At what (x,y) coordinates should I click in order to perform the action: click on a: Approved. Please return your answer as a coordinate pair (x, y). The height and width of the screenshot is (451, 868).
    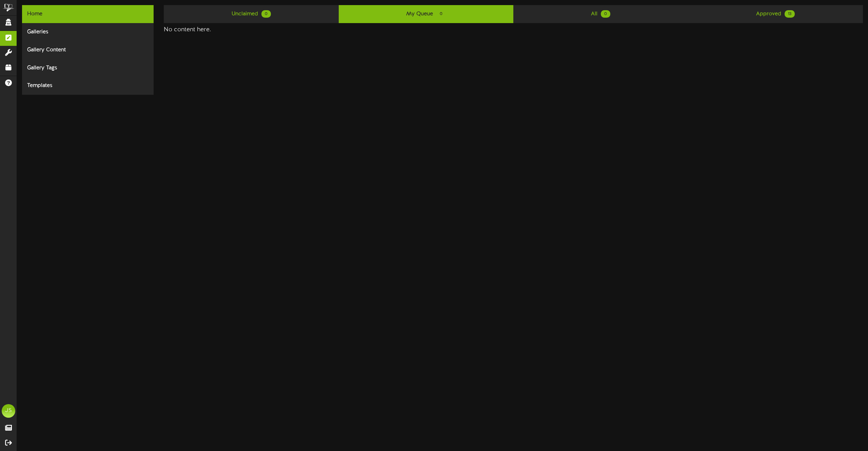
    Looking at the image, I should click on (775, 14).